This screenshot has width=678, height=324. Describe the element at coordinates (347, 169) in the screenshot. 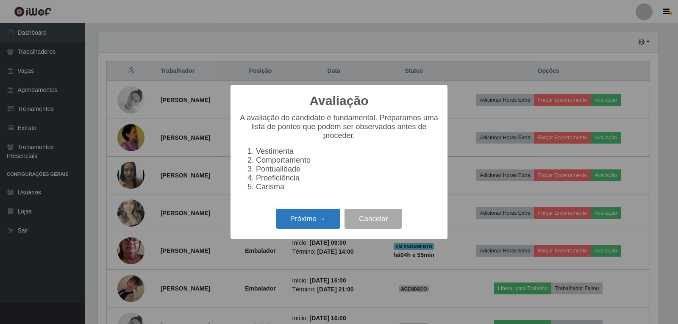

I see `li: Pontualidade` at that location.